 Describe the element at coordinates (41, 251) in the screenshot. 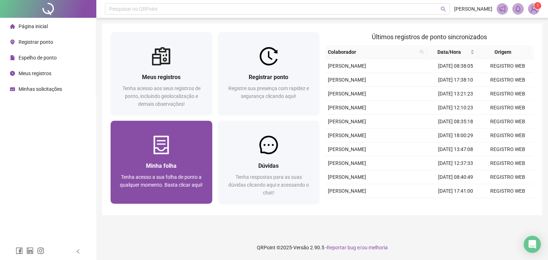

I see `span: instagram` at that location.